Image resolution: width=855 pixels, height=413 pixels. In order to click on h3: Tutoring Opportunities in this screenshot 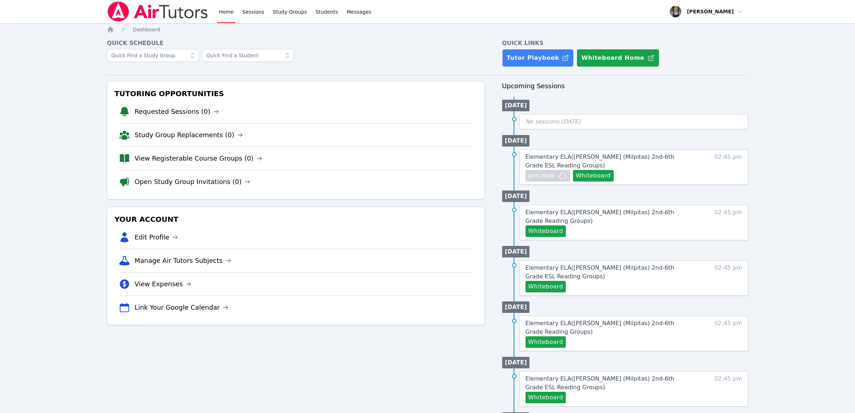, I will do `click(296, 94)`.